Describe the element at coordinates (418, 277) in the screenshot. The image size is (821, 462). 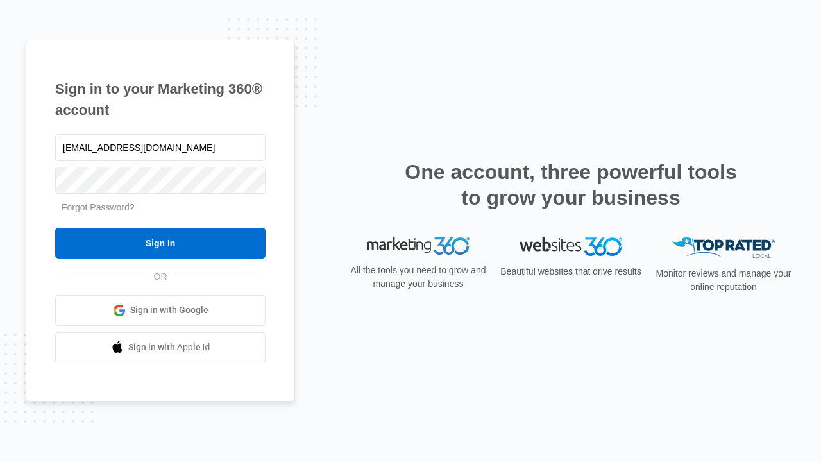
I see `p: All the tools you need to grow and manage your business` at that location.